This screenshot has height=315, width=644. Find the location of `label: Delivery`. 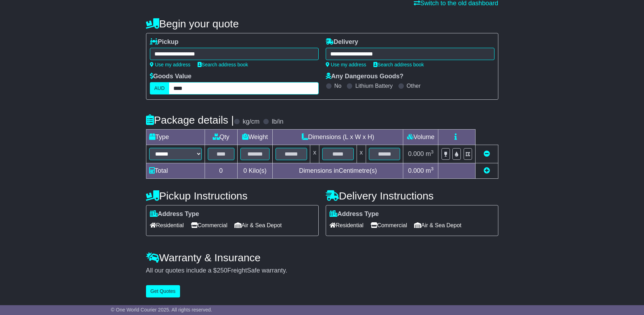

label: Delivery is located at coordinates (342, 42).